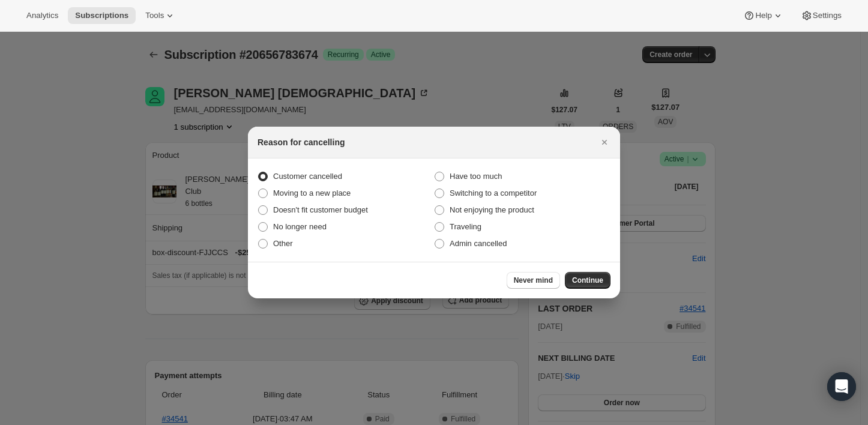 Image resolution: width=868 pixels, height=425 pixels. I want to click on span: Have too much, so click(475, 176).